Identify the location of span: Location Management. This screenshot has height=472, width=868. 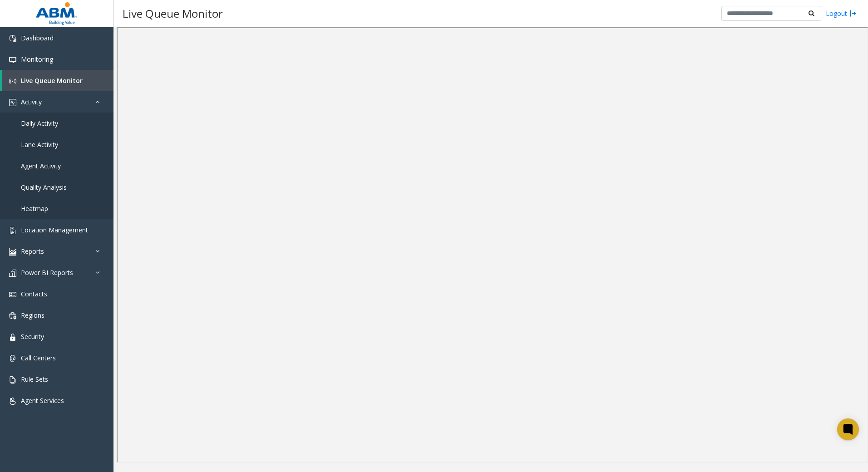
(54, 230).